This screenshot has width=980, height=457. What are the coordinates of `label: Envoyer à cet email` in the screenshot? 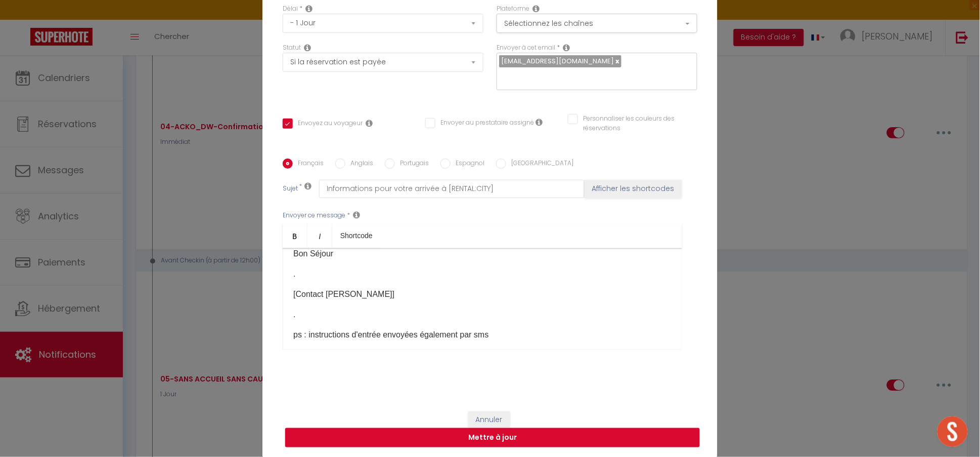 It's located at (526, 48).